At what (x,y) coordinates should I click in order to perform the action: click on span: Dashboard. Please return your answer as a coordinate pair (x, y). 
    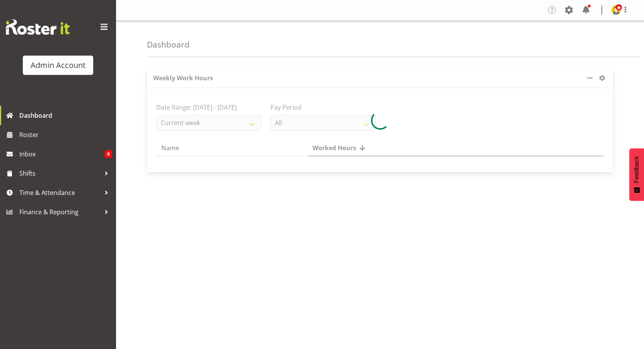
    Looking at the image, I should click on (66, 116).